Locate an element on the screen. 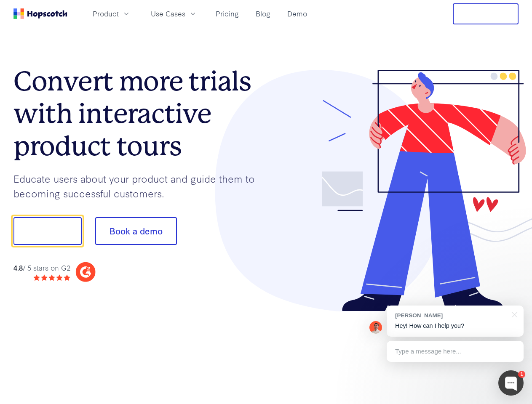  button: Book a demo is located at coordinates (136, 231).